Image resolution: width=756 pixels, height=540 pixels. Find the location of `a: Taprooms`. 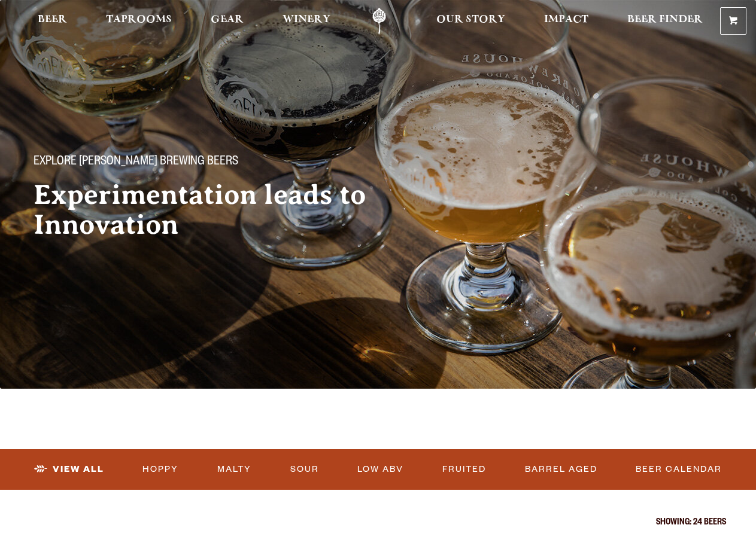

a: Taprooms is located at coordinates (139, 21).